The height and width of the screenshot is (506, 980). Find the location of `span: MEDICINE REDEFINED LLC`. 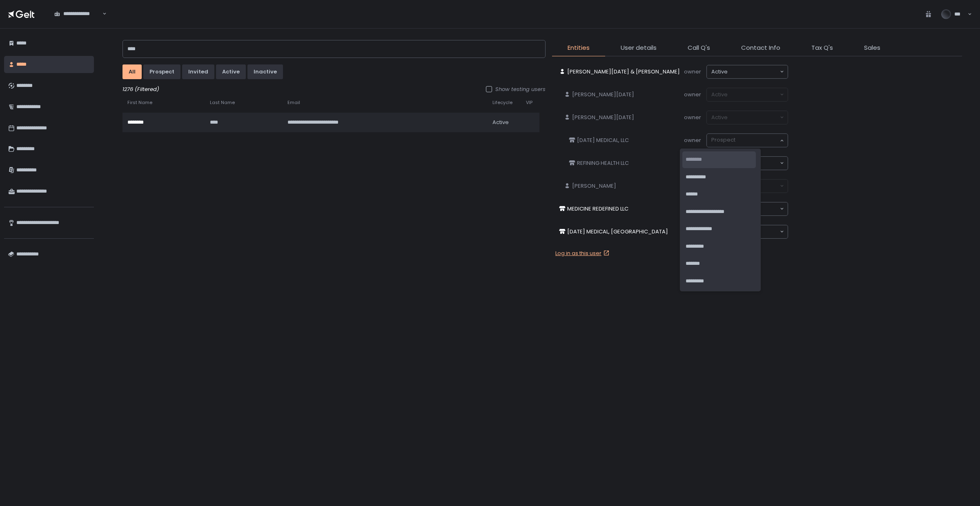

span: MEDICINE REDEFINED LLC is located at coordinates (598, 209).